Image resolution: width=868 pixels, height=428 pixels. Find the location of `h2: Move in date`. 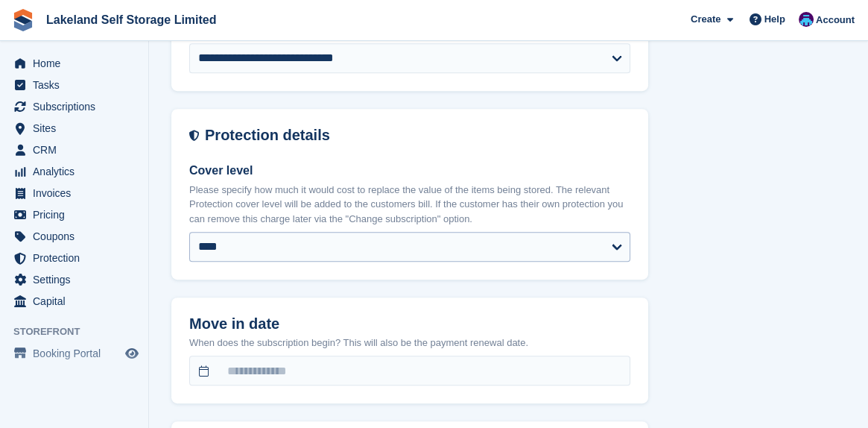

h2: Move in date is located at coordinates (410, 324).